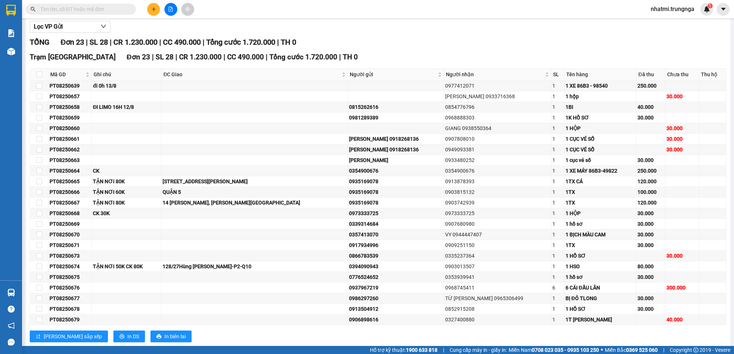 The image size is (734, 354). What do you see at coordinates (70, 192) in the screenshot?
I see `td: PT08250666` at bounding box center [70, 192].